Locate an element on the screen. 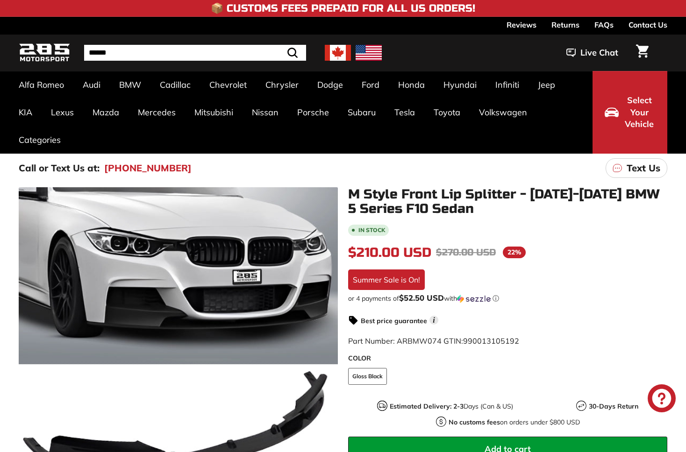 This screenshot has height=452, width=686. a: Hyundai is located at coordinates (460, 85).